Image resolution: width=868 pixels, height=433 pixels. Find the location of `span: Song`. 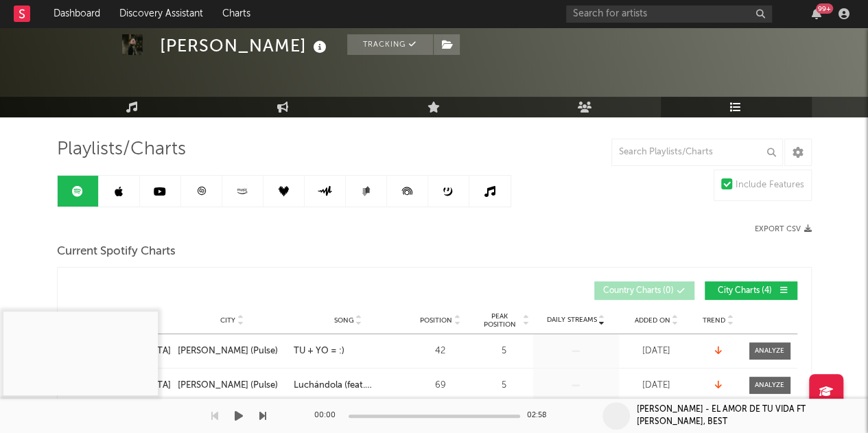

span: Song is located at coordinates (344, 321).